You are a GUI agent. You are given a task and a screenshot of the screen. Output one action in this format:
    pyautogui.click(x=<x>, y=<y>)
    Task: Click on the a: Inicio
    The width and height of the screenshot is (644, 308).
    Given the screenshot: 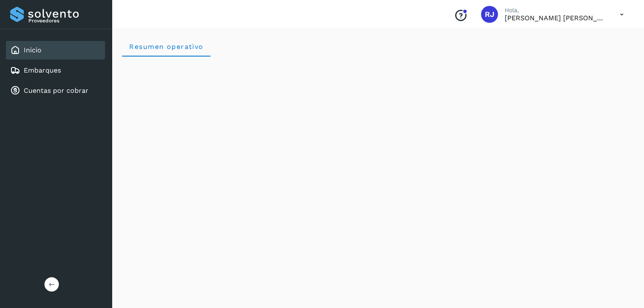 What is the action you would take?
    pyautogui.click(x=33, y=50)
    